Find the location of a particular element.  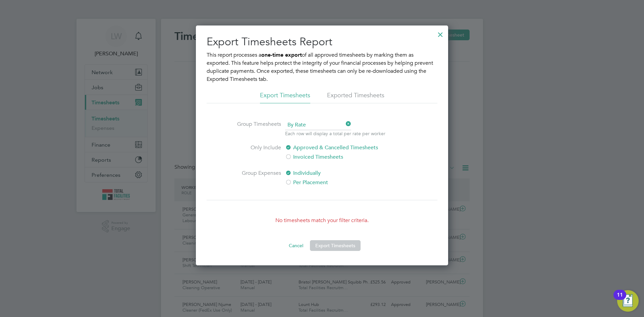

p: No timesheets match your filter criteria. is located at coordinates (322, 221).